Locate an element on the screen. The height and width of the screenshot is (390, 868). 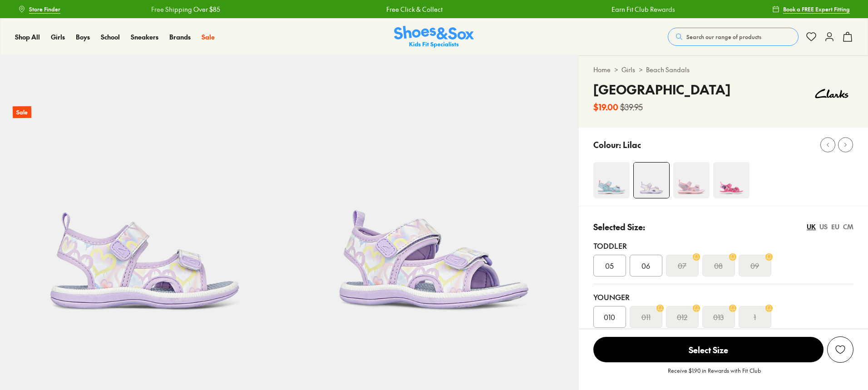
a: Store Finder is located at coordinates (39, 9).